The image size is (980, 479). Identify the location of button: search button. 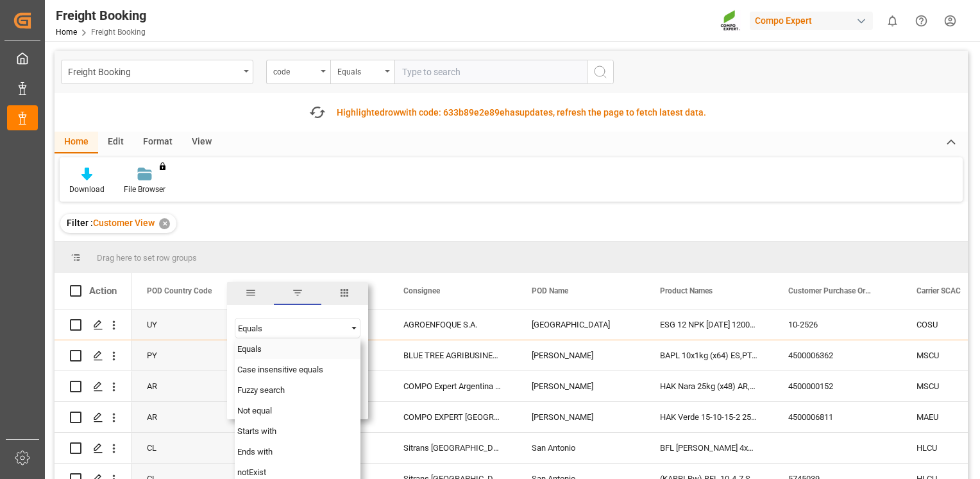
(600, 72).